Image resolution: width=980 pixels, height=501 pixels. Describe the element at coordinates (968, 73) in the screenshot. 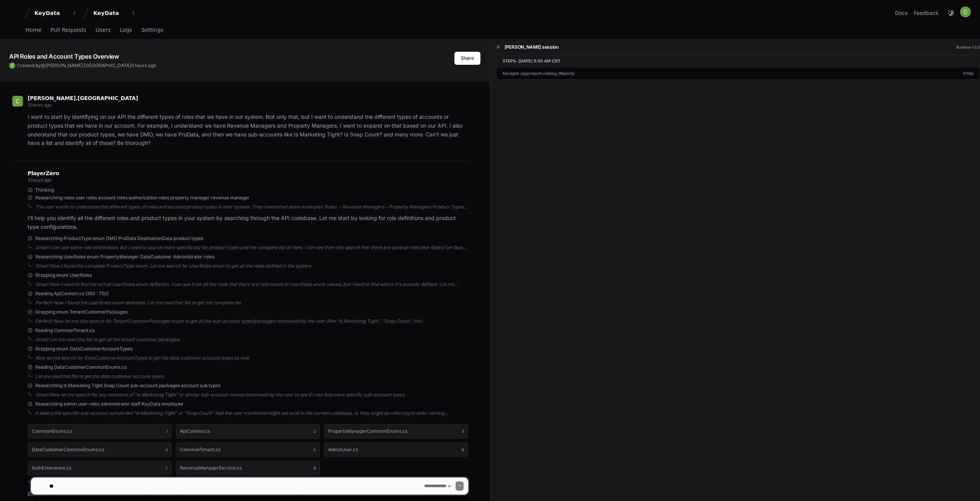

I see `div: 9:50a` at that location.